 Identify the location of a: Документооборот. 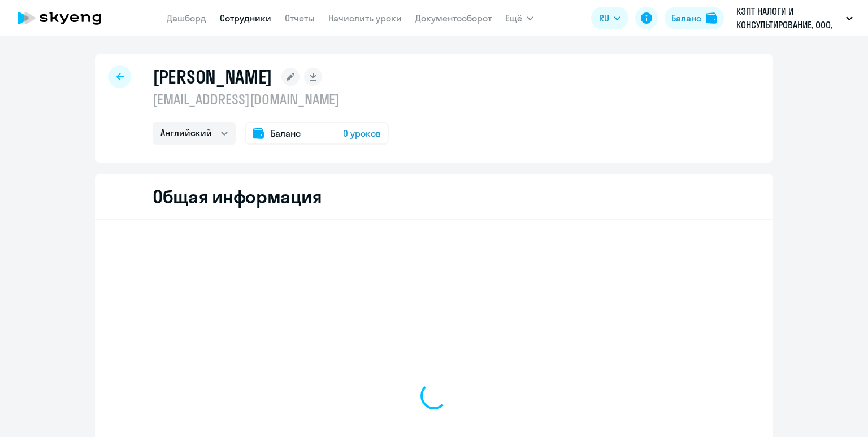
(453, 18).